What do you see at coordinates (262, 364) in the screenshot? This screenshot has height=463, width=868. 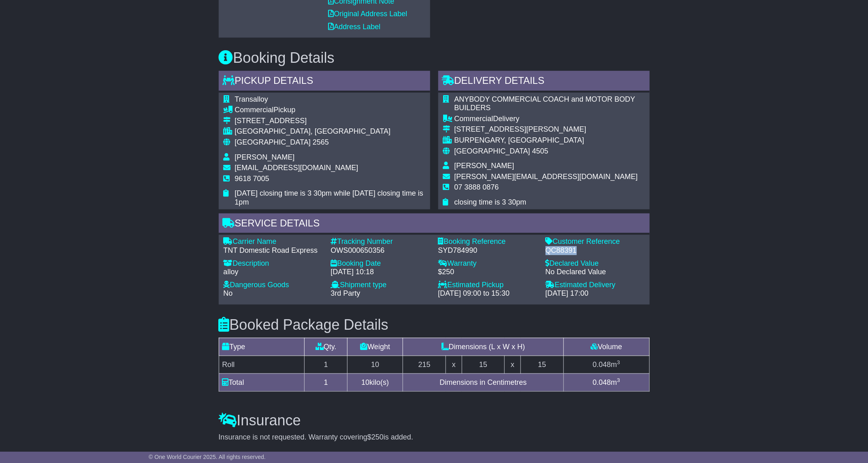 I see `td: Roll` at bounding box center [262, 364].